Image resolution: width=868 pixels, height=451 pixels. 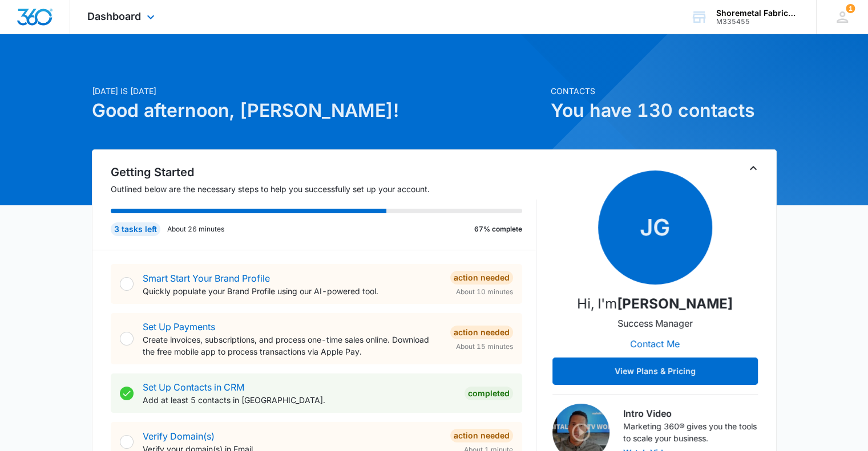 I want to click on span: About 10 minutes, so click(x=484, y=292).